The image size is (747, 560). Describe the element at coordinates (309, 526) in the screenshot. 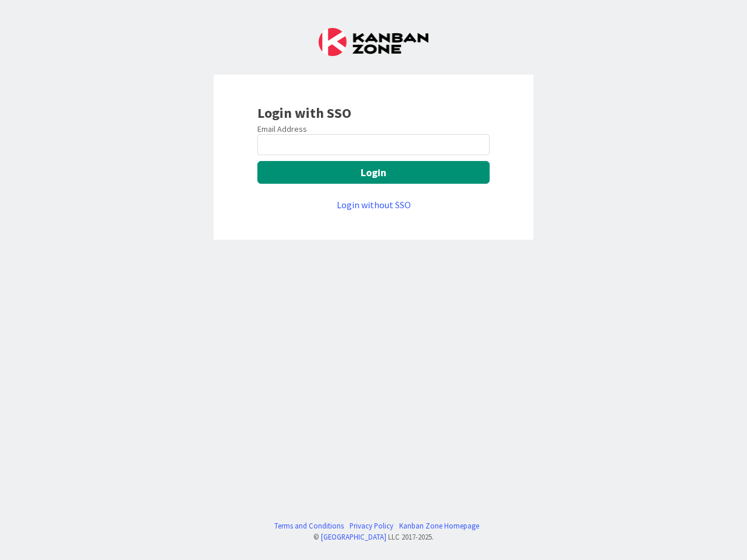

I see `a: Terms and Conditions` at that location.